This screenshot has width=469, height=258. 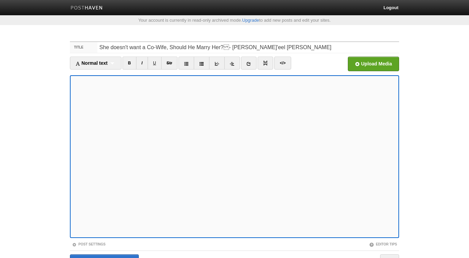 I want to click on img: Posthaven-bar, so click(x=87, y=8).